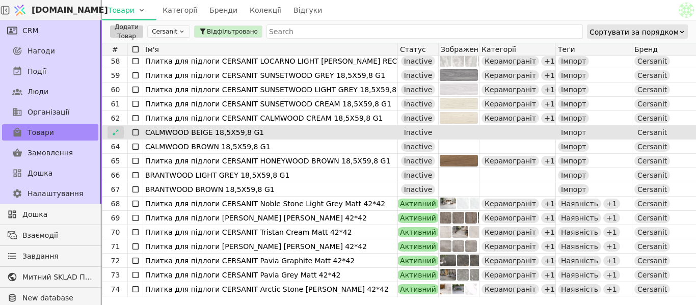 The image size is (696, 305). What do you see at coordinates (634, 32) in the screenshot?
I see `div: Сортувати за порядком` at bounding box center [634, 32].